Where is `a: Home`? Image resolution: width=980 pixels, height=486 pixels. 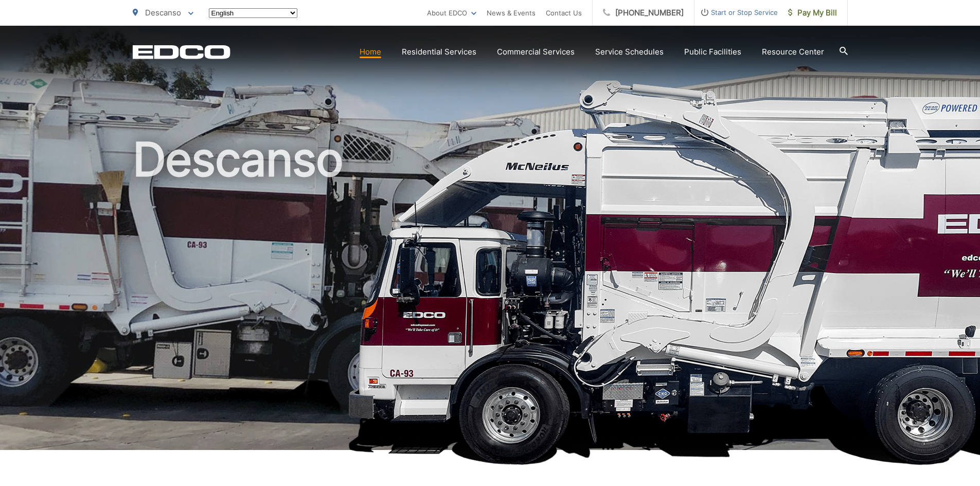
a: Home is located at coordinates (370, 52).